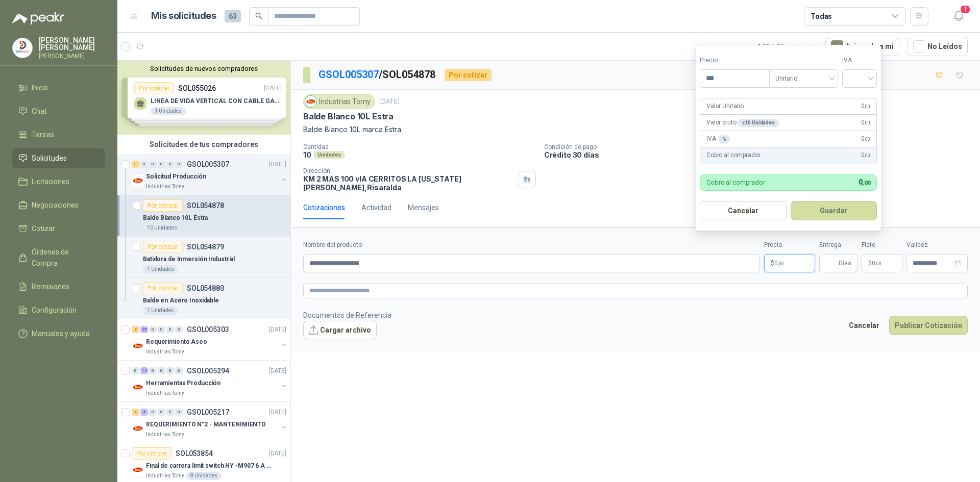 This screenshot has height=482, width=980. What do you see at coordinates (135, 165) in the screenshot?
I see `div: 3` at bounding box center [135, 165].